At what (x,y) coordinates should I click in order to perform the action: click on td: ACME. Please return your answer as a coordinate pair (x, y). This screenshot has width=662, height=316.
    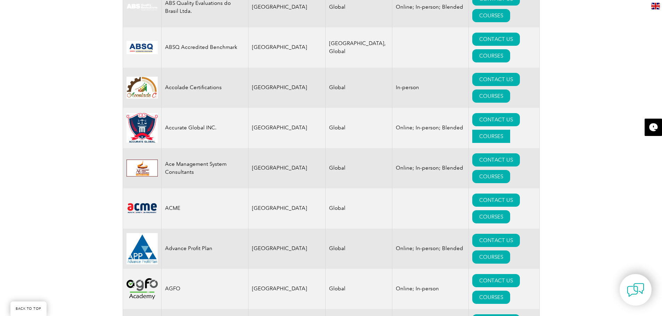
    Looking at the image, I should click on (205, 209).